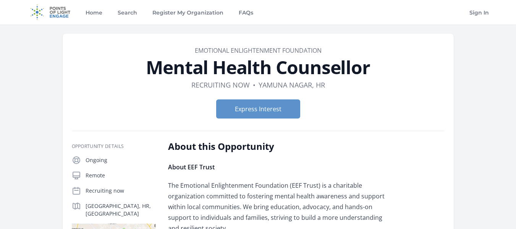 The height and width of the screenshot is (229, 516). What do you see at coordinates (258, 109) in the screenshot?
I see `button: Express Interest` at bounding box center [258, 109].